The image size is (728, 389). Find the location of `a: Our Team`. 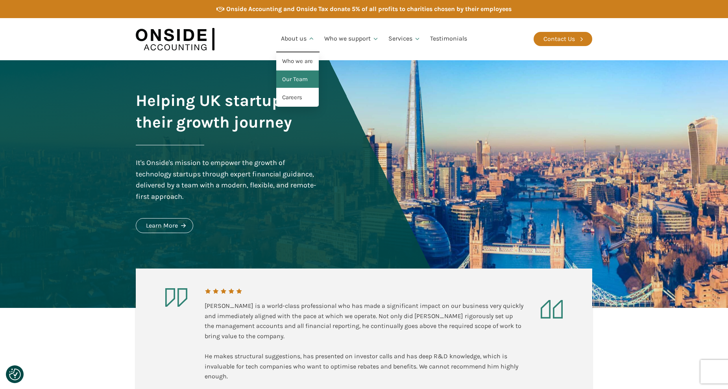

a: Our Team is located at coordinates (298, 79).